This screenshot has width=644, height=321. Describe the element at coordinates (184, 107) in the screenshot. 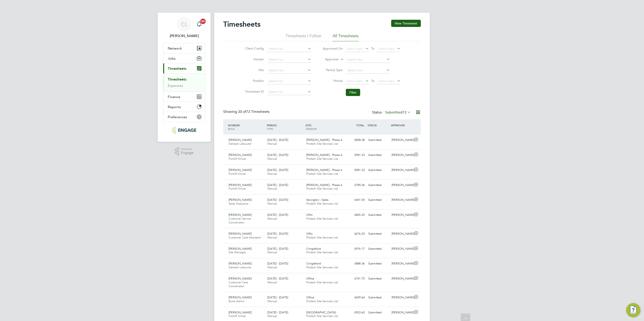

I see `button: Reports` at that location.